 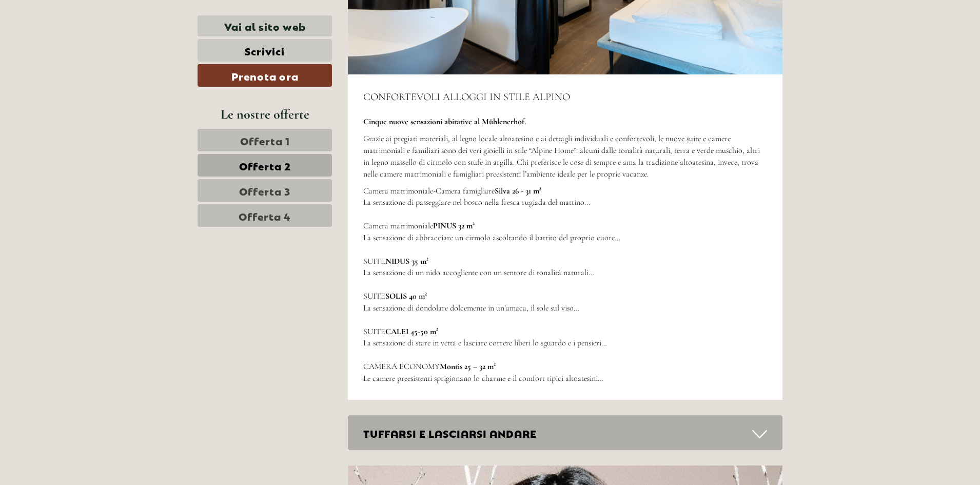 I want to click on div: Le nostre offerte, so click(x=265, y=114).